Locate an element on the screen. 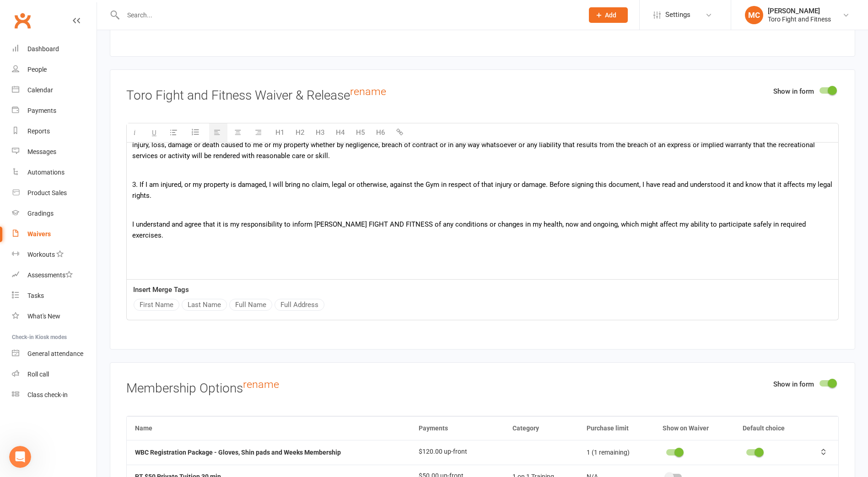  button: Underline is located at coordinates (155, 132).